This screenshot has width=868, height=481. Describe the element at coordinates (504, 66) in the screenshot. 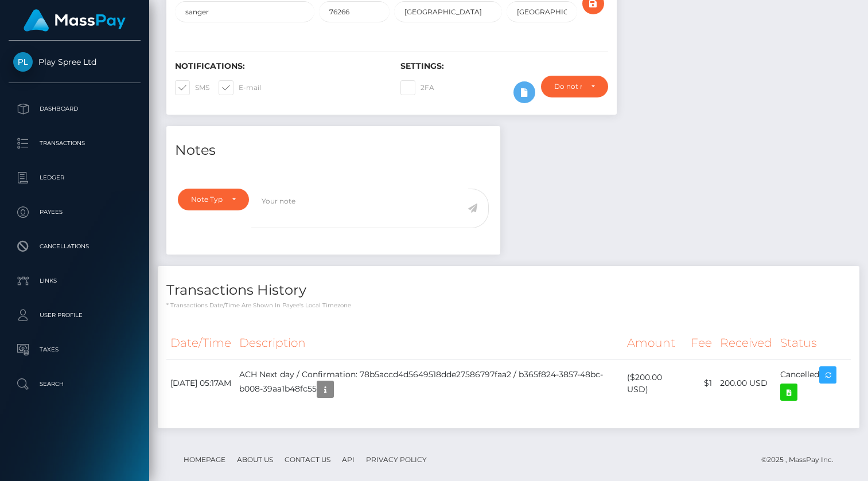

I see `h6: Settings:` at that location.